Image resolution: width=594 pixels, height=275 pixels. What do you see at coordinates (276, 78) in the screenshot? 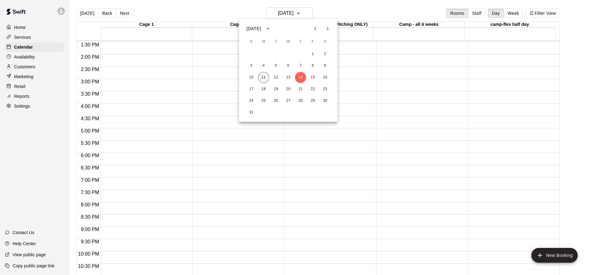
I see `button: 12` at bounding box center [276, 78].